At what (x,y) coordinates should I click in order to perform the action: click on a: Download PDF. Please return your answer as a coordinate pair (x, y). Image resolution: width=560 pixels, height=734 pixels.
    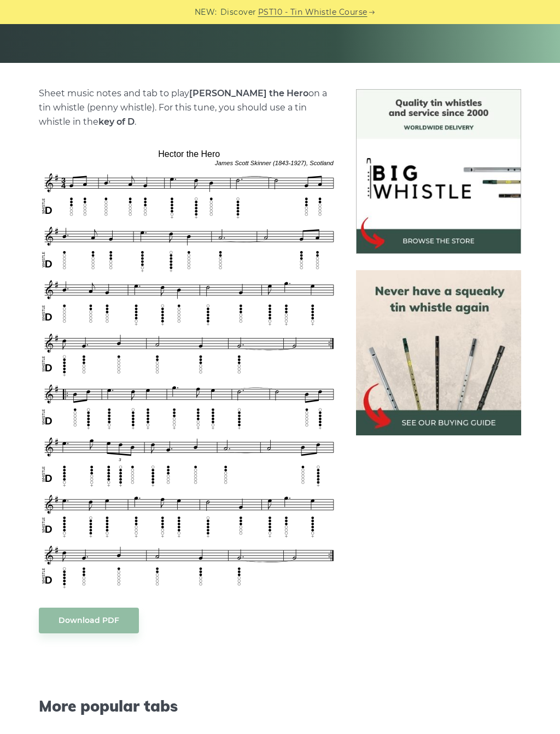
    Looking at the image, I should click on (89, 620).